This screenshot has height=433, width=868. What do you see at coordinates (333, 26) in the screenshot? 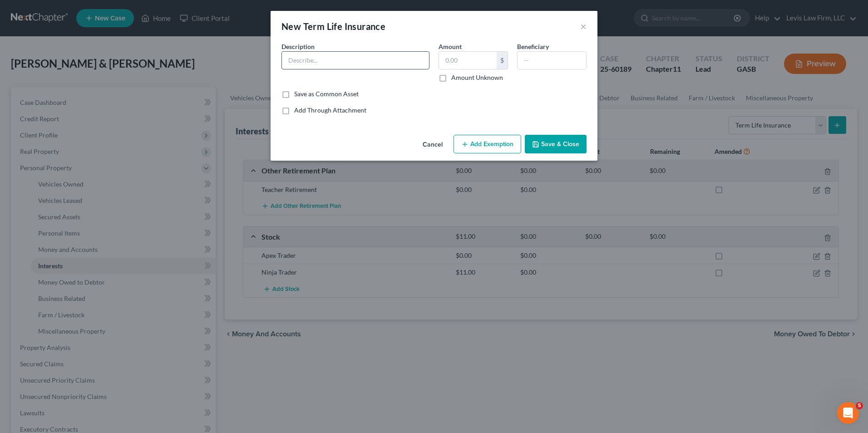
I see `div: New Term Life Insurance` at bounding box center [333, 26].